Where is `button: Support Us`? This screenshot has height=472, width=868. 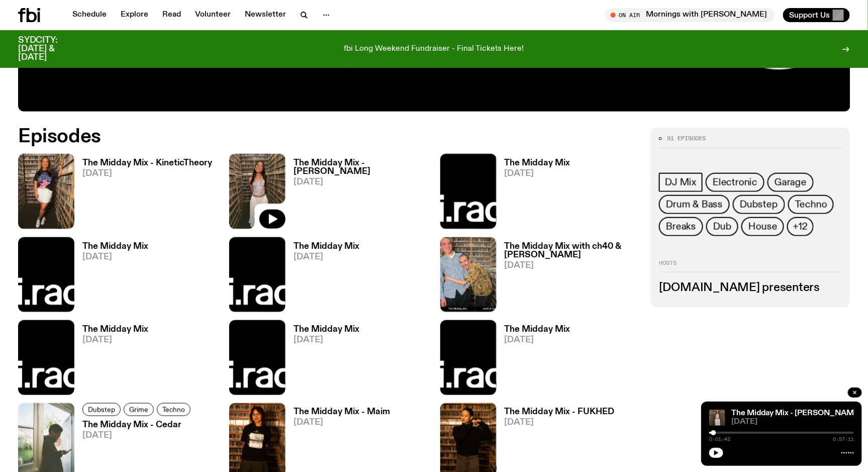 button: Support Us is located at coordinates (817, 15).